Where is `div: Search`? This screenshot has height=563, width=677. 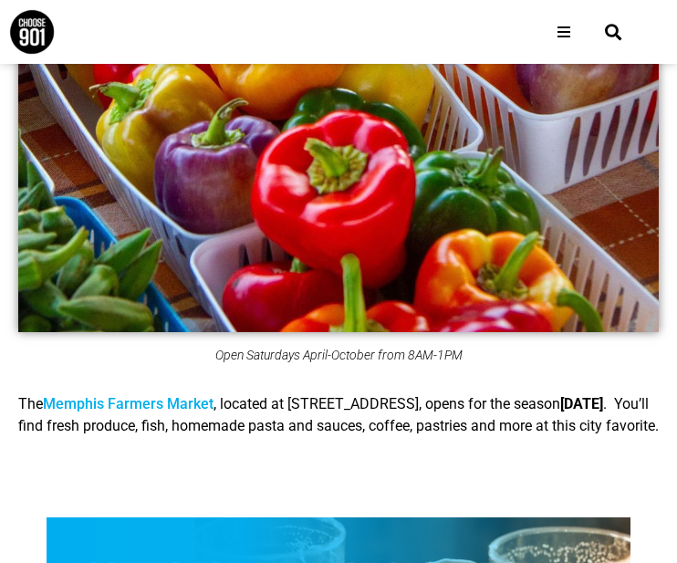
div: Search is located at coordinates (613, 32).